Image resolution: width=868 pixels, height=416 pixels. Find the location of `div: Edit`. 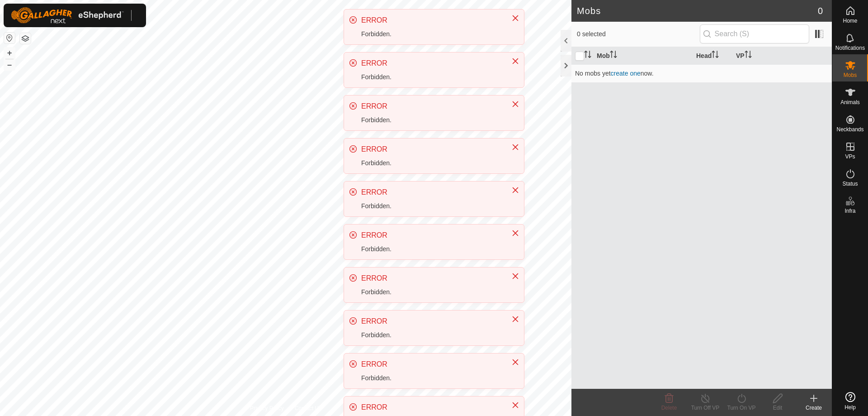

div: Edit is located at coordinates (778, 408).